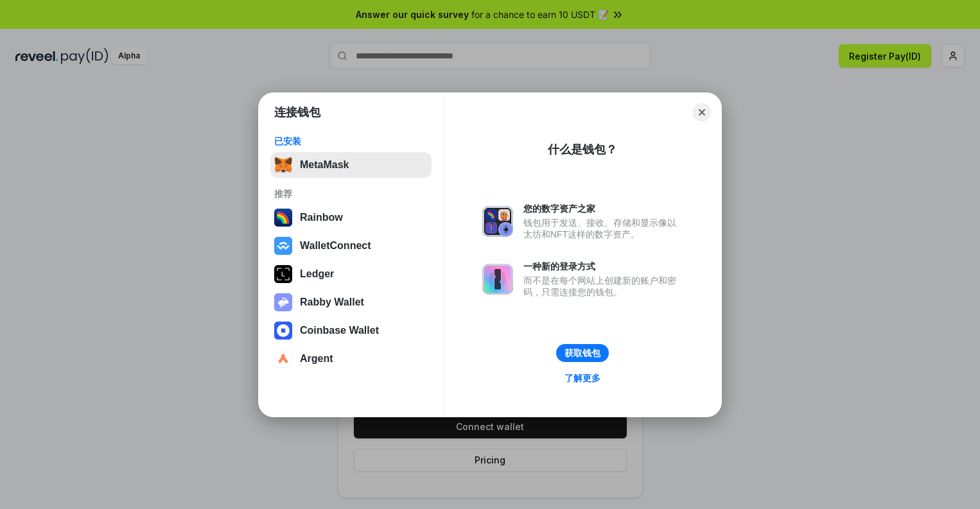 This screenshot has width=980, height=509. I want to click on img: svg+xml,%3Csvg%20width%3D%22120%22%20height%3D%22120%22%20viewBox%3D%220%200%20120%20120%22%20fil..., so click(283, 217).